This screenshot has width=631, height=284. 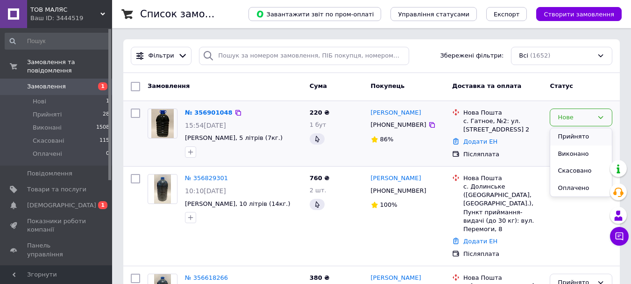 What do you see at coordinates (581, 136) in the screenshot?
I see `li: Прийнято` at bounding box center [581, 136].